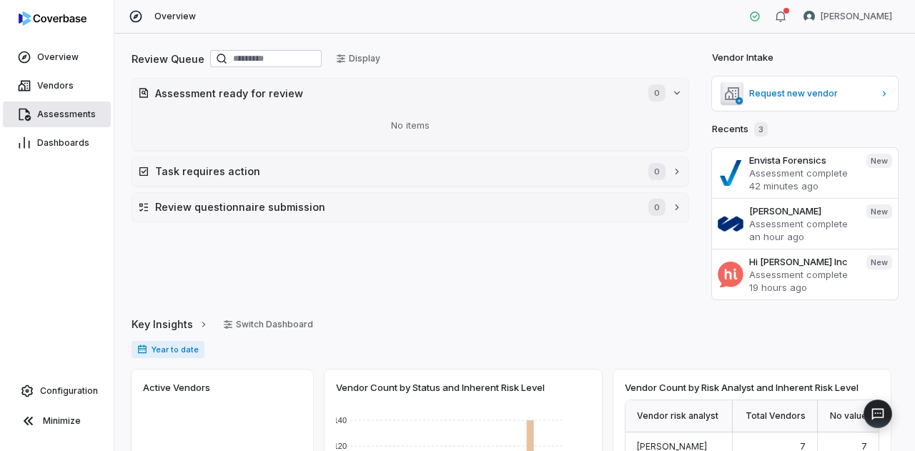 The height and width of the screenshot is (451, 915). Describe the element at coordinates (802, 237) in the screenshot. I see `p: an hour ago` at that location.